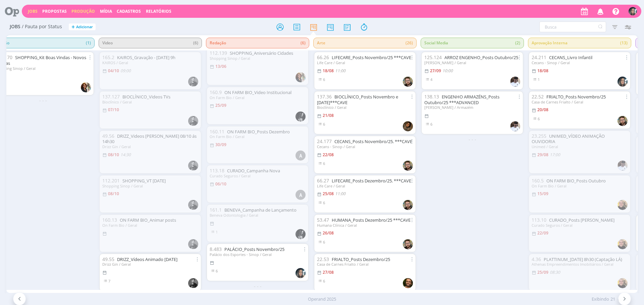  Describe the element at coordinates (612, 299) in the screenshot. I see `span: 21` at that location.